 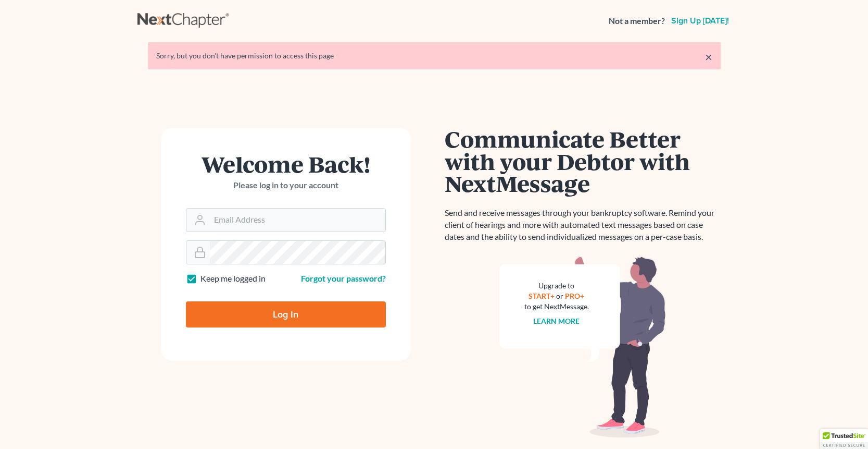 What do you see at coordinates (560, 295) in the screenshot?
I see `span: or` at bounding box center [560, 295].